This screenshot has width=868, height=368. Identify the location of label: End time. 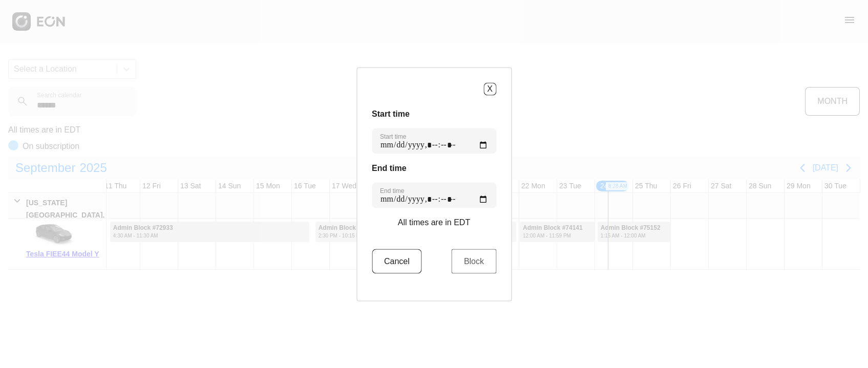
(392, 190).